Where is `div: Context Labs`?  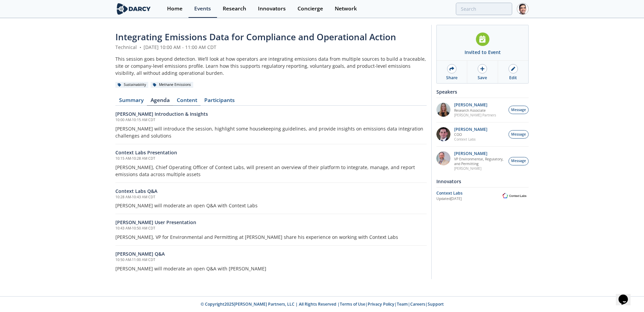
div: Context Labs is located at coordinates (468, 193).